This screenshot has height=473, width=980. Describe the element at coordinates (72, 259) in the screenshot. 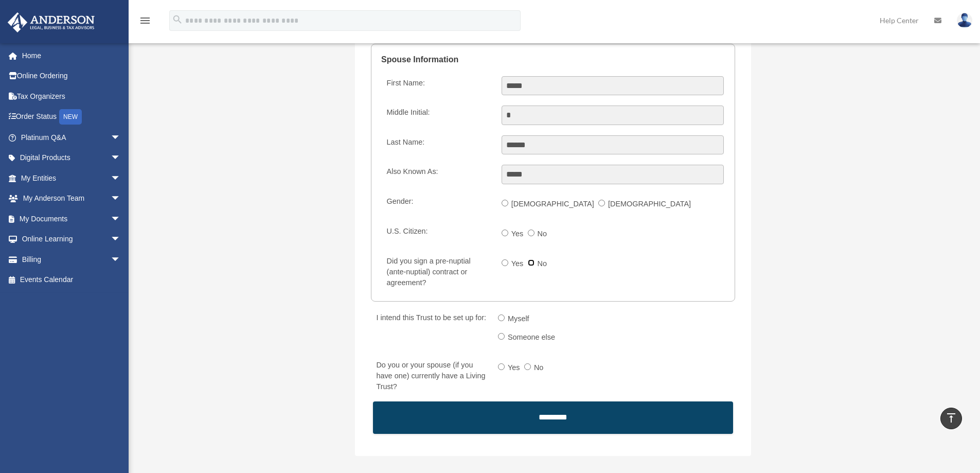

I see `a: Billingarrow_drop_down` at that location.